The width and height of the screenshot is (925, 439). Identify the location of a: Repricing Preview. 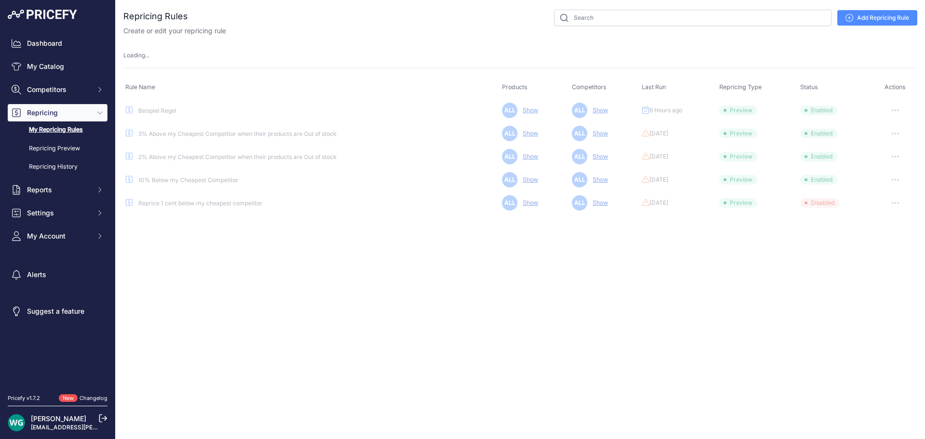
(57, 148).